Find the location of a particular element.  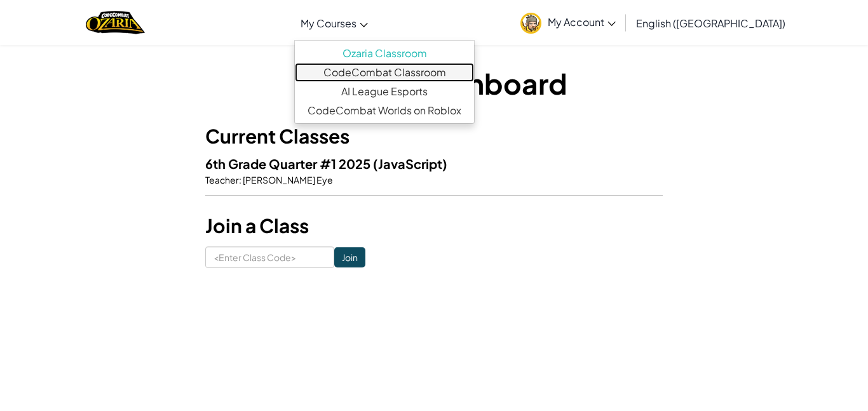

span: My Courses is located at coordinates (328, 23).